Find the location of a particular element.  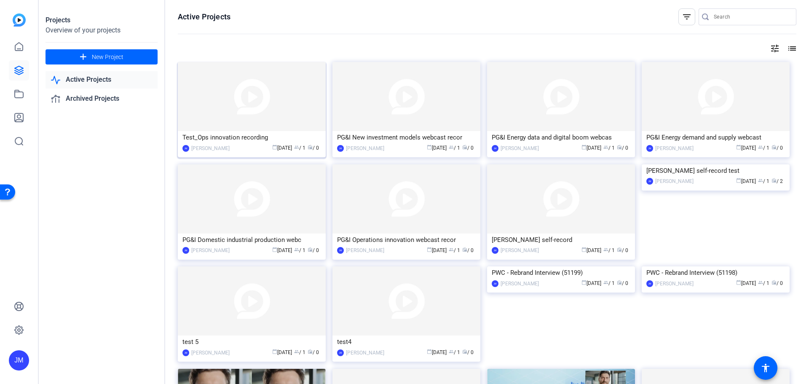

div: PG&I Energy data and digital boom webcas is located at coordinates (561, 137).